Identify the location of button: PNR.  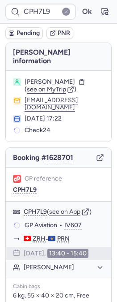
(60, 33).